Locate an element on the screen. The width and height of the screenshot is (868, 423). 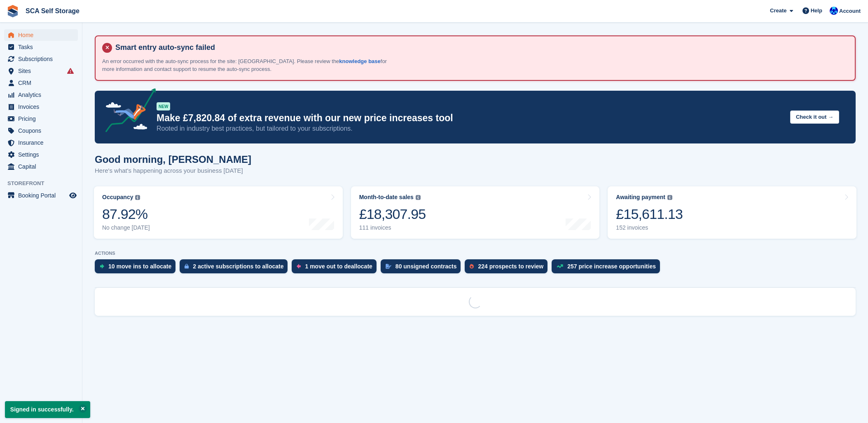
a: 10 move ins to allocate is located at coordinates (137, 269).